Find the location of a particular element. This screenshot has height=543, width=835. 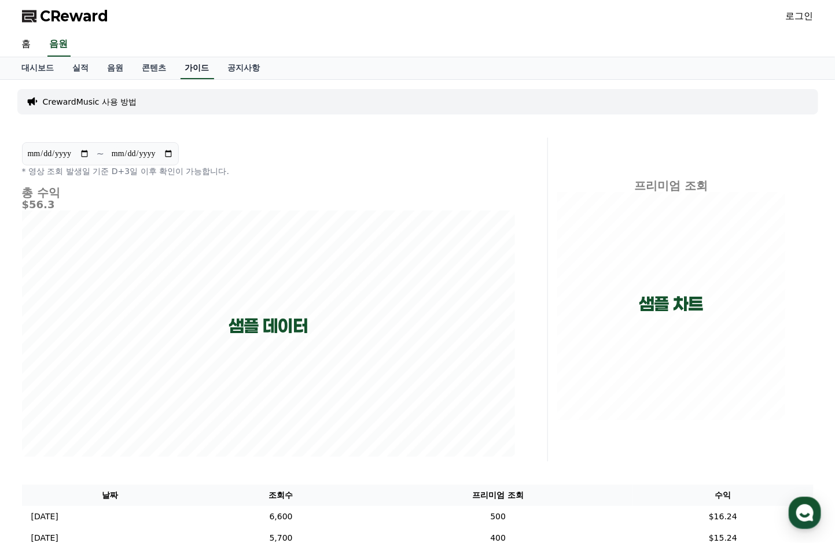

span: 대화 is located at coordinates (113, 390).